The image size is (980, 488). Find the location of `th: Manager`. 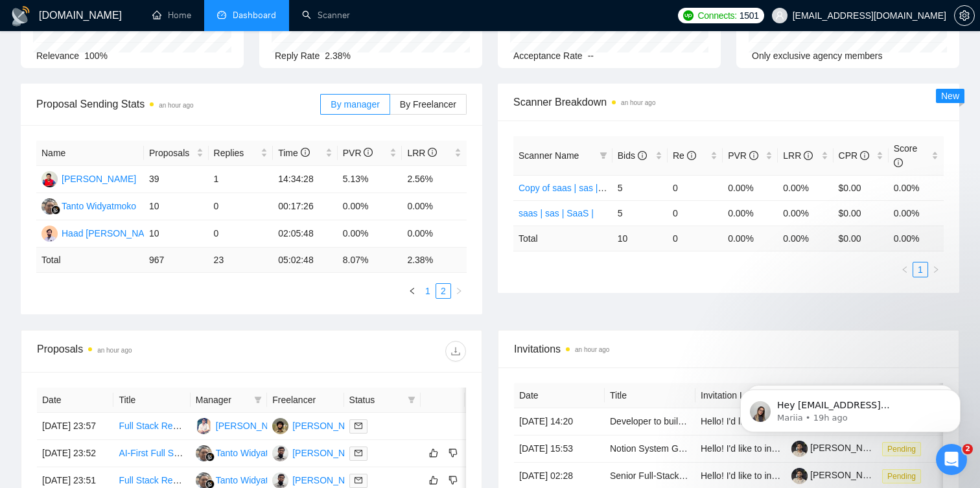

th: Manager is located at coordinates (229, 400).